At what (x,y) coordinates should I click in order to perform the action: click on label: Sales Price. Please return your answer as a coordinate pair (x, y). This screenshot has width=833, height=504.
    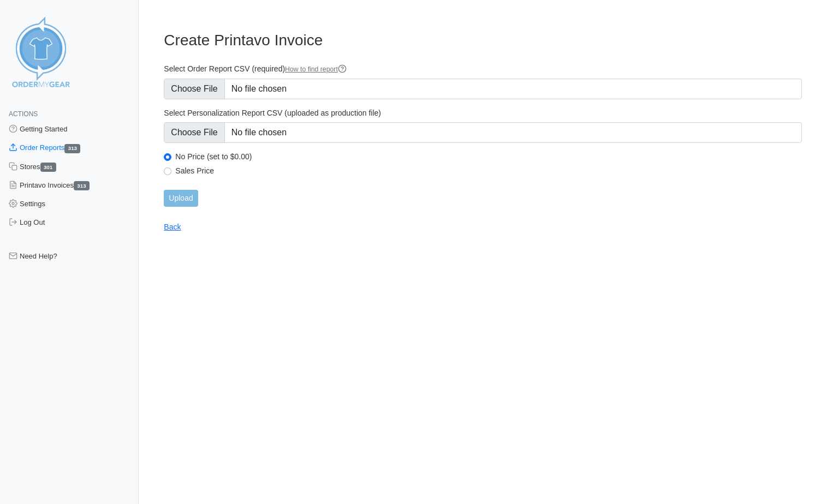
    Looking at the image, I should click on (488, 171).